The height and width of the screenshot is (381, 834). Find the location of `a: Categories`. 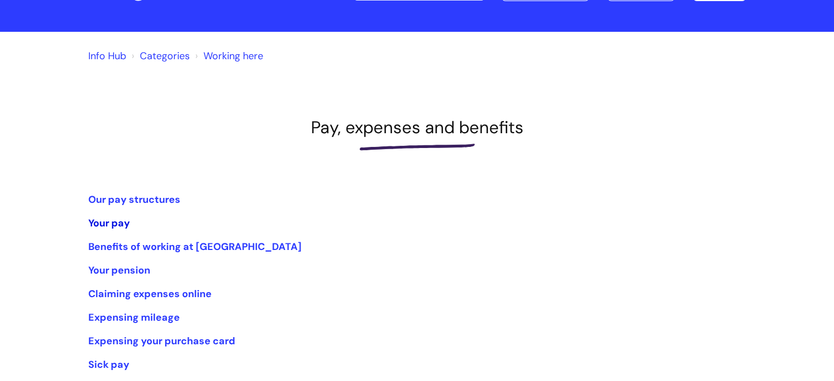

a: Categories is located at coordinates (164, 56).